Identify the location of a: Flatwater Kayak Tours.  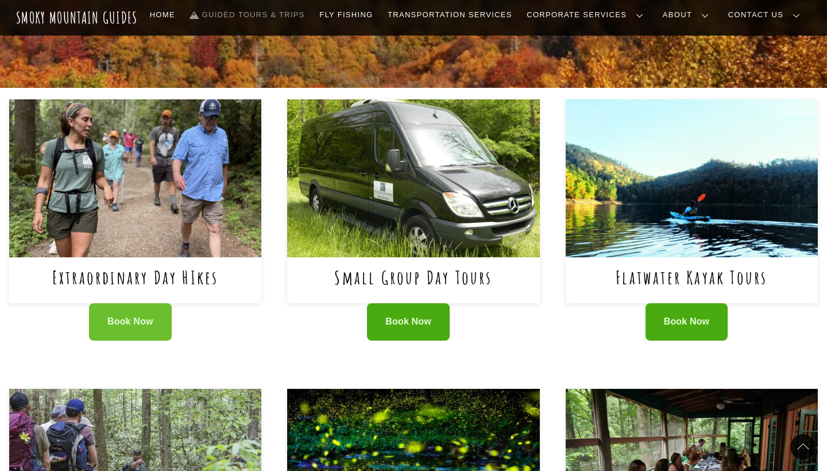
(691, 277).